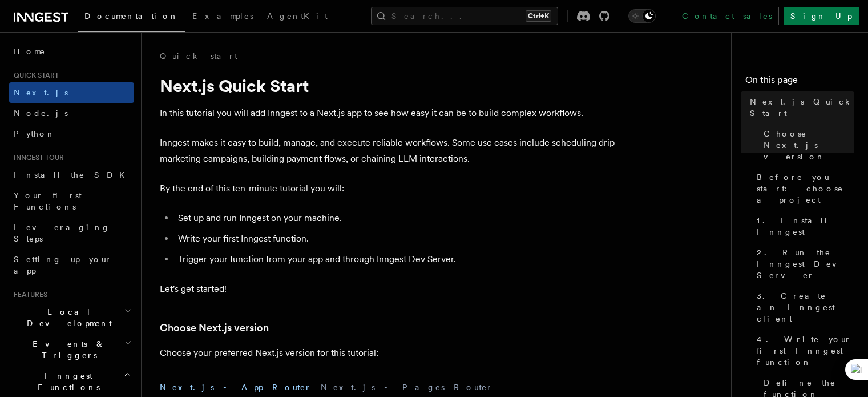  What do you see at coordinates (28, 294) in the screenshot?
I see `span: Features` at bounding box center [28, 294].